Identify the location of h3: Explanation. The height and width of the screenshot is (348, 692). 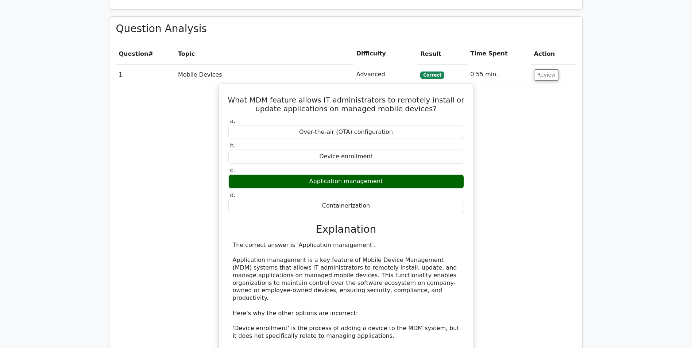
(346, 229).